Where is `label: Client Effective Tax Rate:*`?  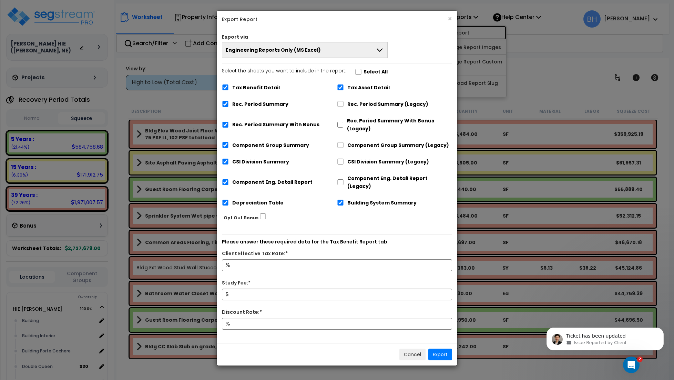 label: Client Effective Tax Rate:* is located at coordinates (255, 253).